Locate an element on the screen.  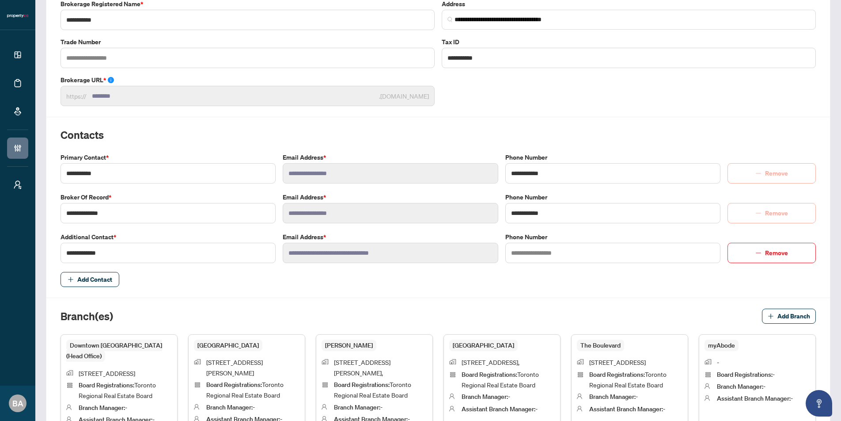
label: Trade Number is located at coordinates (247, 42).